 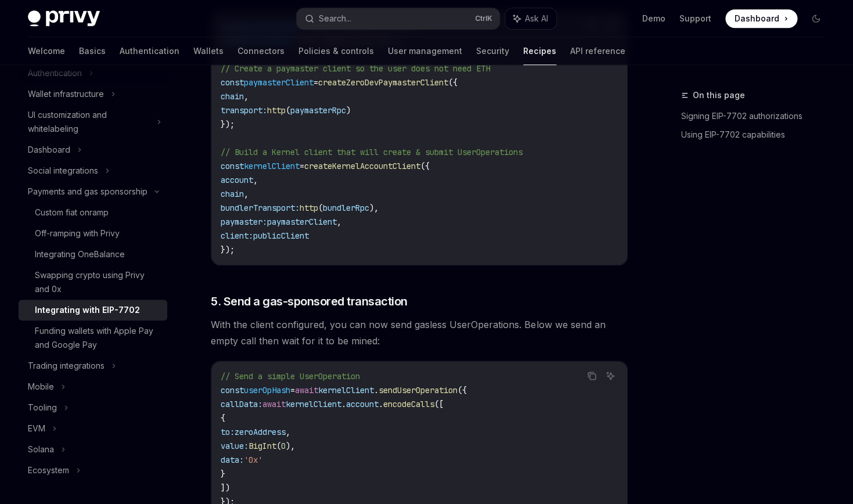 What do you see at coordinates (263, 446) in the screenshot?
I see `span: BigInt` at bounding box center [263, 446].